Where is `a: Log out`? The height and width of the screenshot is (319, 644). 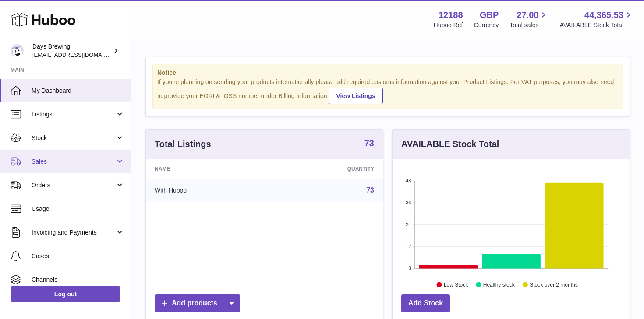 a: Log out is located at coordinates (65, 294).